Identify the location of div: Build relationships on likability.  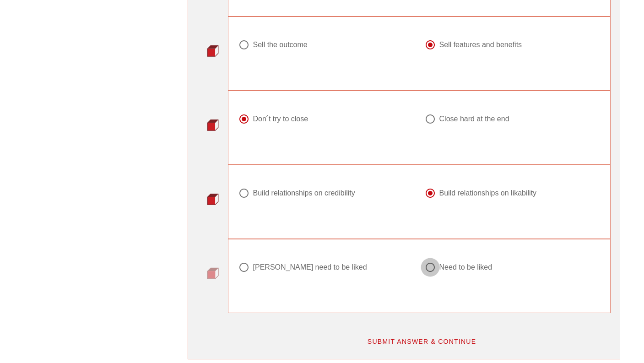
(488, 193).